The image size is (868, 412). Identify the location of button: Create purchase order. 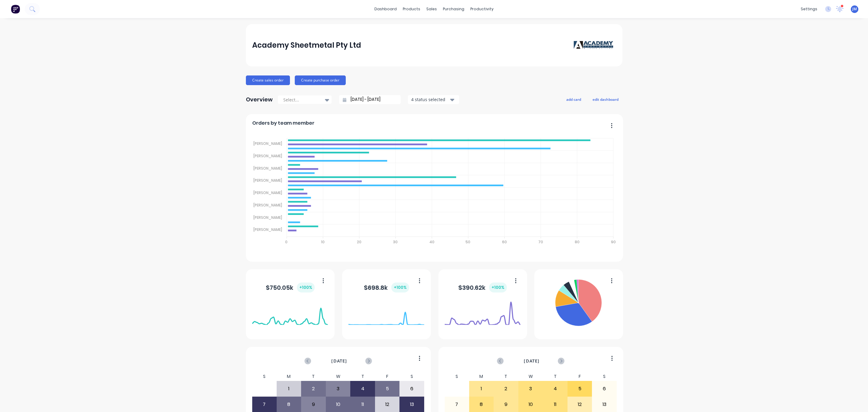
(320, 80).